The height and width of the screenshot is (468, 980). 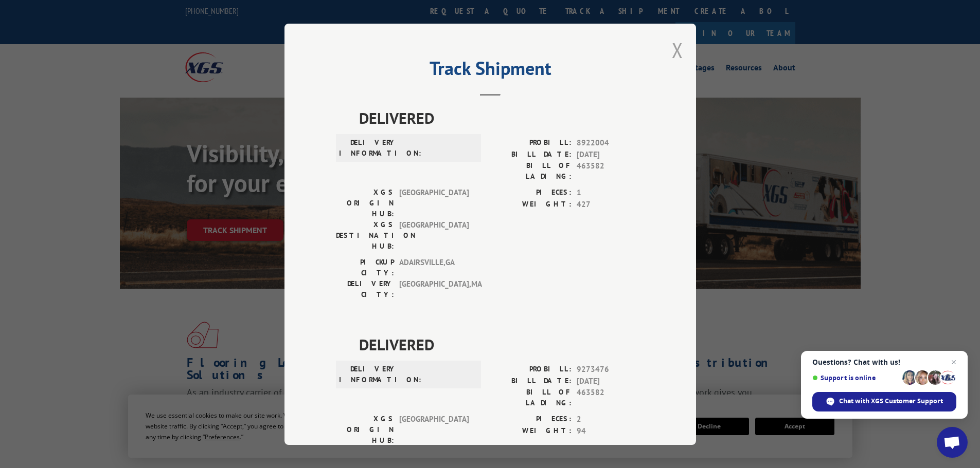 What do you see at coordinates (855, 378) in the screenshot?
I see `span: Support is online` at bounding box center [855, 378].